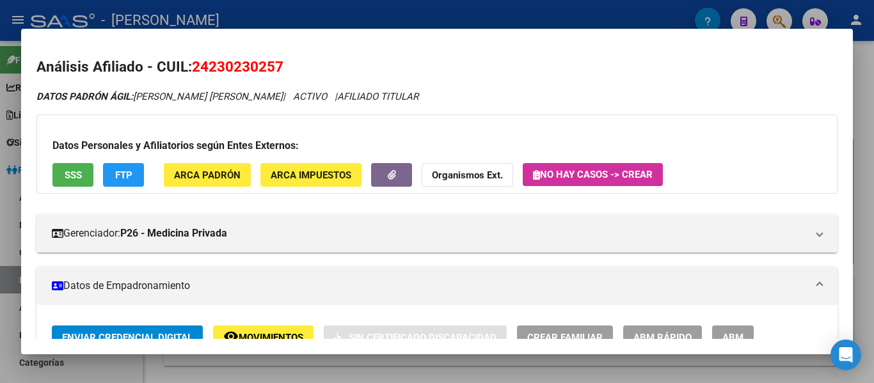  Describe the element at coordinates (437, 67) in the screenshot. I see `h2: Análisis Afiliado - CUIL:` at that location.